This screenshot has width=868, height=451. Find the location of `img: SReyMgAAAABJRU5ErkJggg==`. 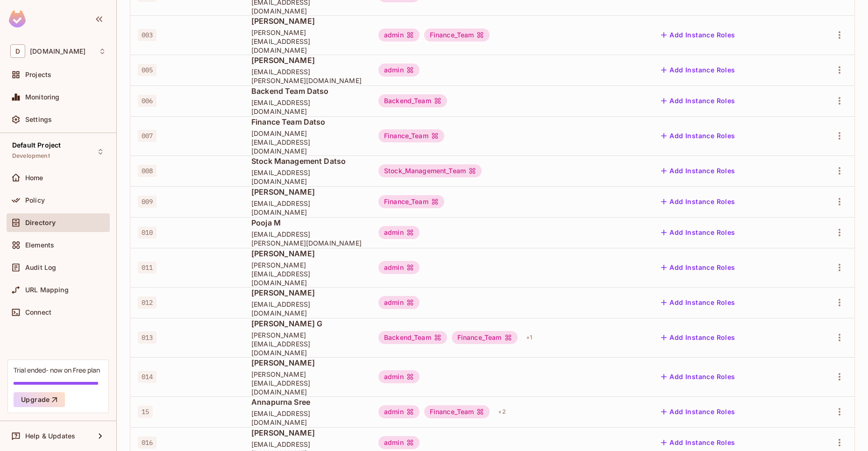

img: SReyMgAAAABJRU5ErkJggg== is located at coordinates (17, 19).